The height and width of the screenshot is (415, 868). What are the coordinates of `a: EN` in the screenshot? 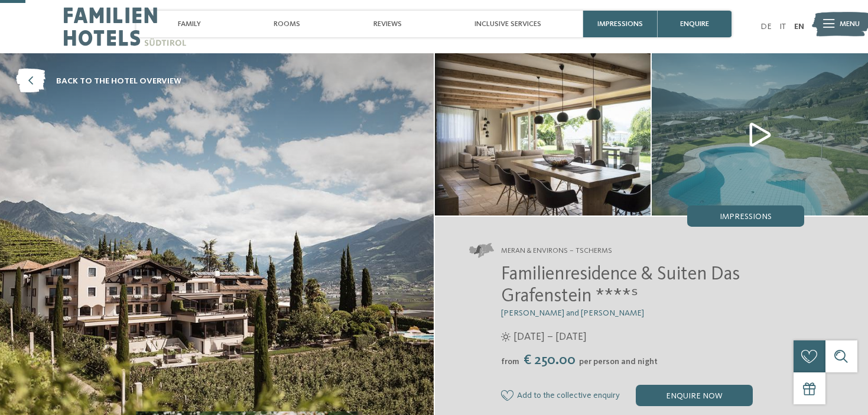 It's located at (799, 26).